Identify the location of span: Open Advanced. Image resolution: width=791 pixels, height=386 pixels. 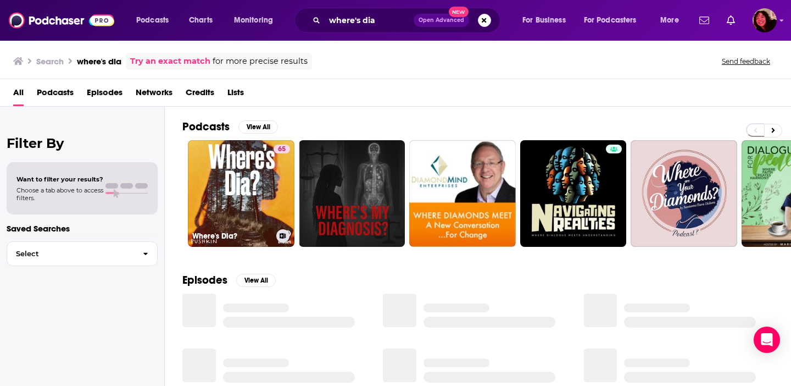
(441, 20).